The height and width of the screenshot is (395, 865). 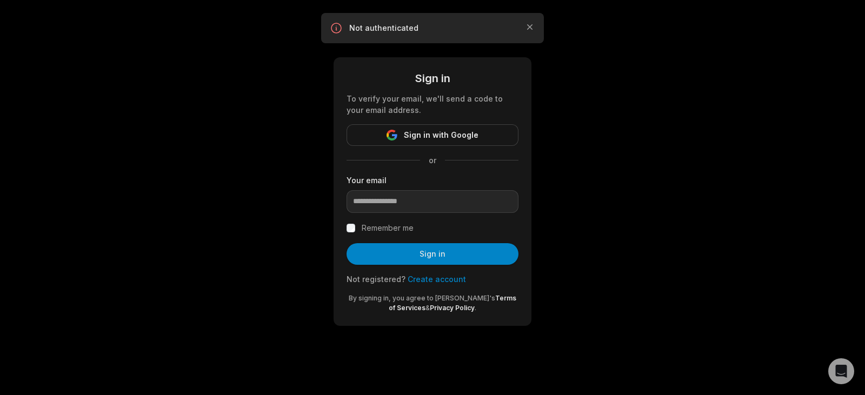 I want to click on button: Sign in, so click(x=433, y=254).